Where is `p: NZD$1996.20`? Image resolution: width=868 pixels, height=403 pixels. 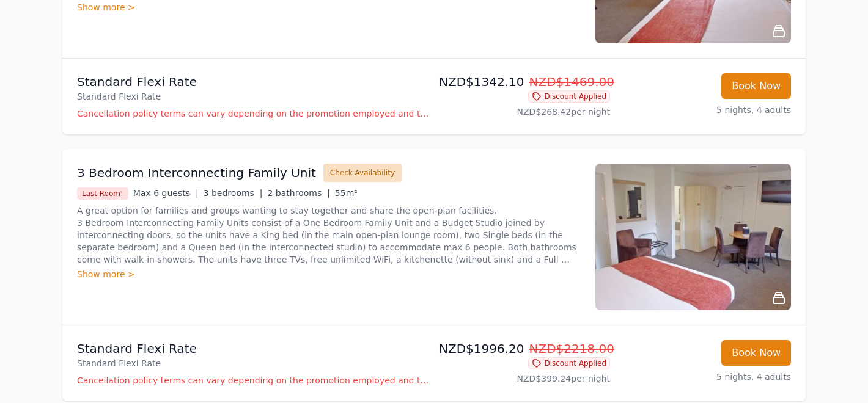
p: NZD$1996.20 is located at coordinates (524, 349).